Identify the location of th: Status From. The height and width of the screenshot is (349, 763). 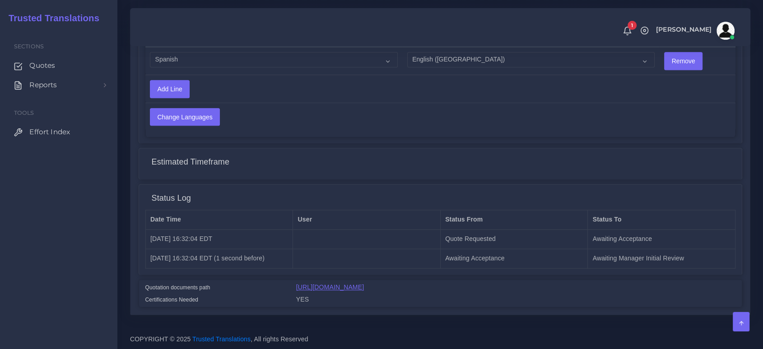
(514, 219).